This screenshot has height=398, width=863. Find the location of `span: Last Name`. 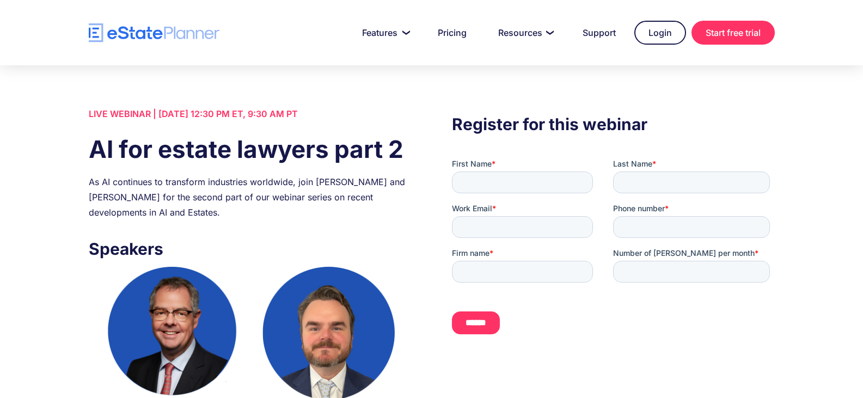

span: Last Name is located at coordinates (181, 5).